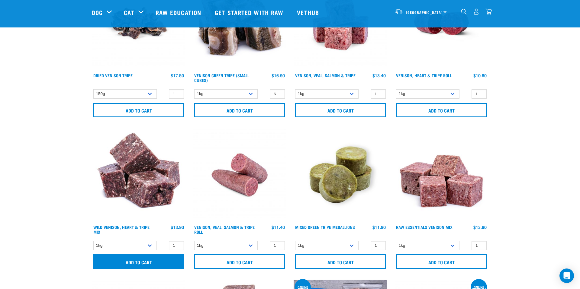 The width and height of the screenshot is (580, 289). I want to click on img: van-moving.png, so click(399, 11).